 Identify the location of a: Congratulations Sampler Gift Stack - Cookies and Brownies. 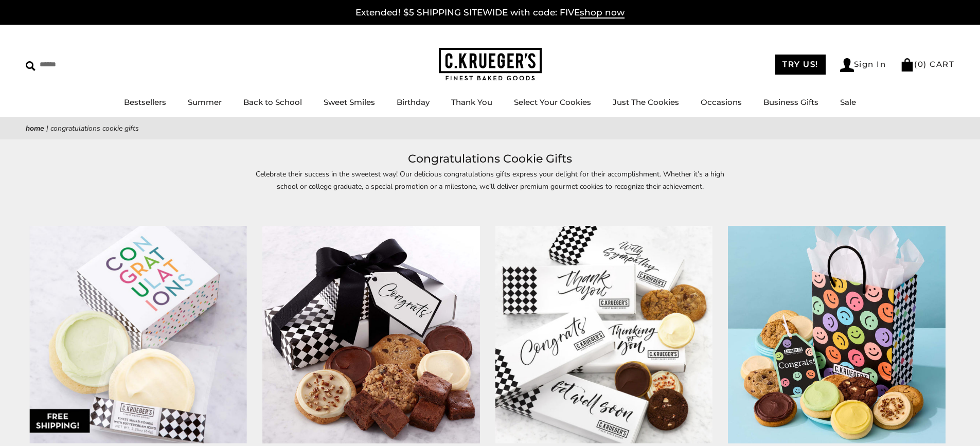
(371, 335).